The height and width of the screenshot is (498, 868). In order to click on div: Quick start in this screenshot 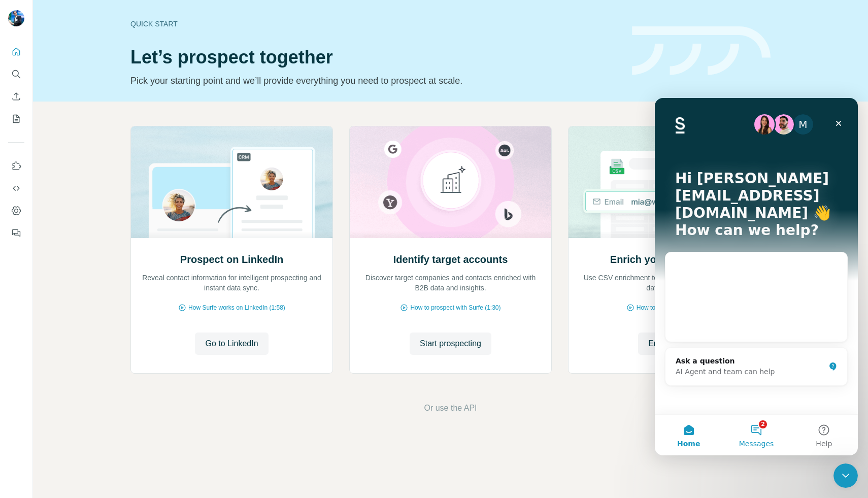, I will do `click(375, 24)`.